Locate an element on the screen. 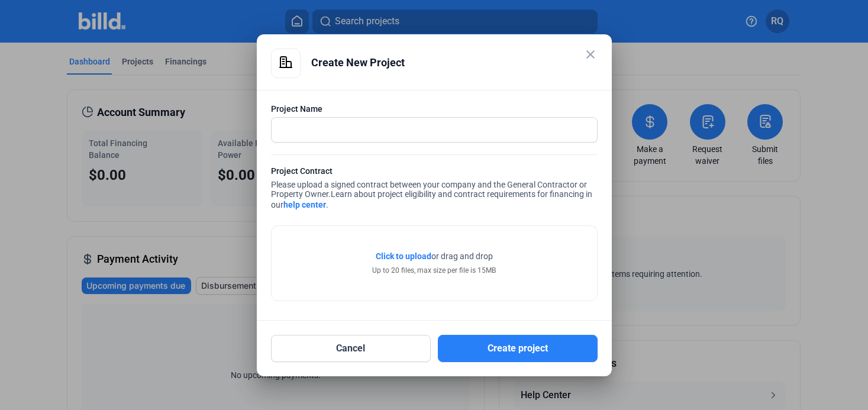 The width and height of the screenshot is (868, 410). button: Cancel is located at coordinates (351, 349).